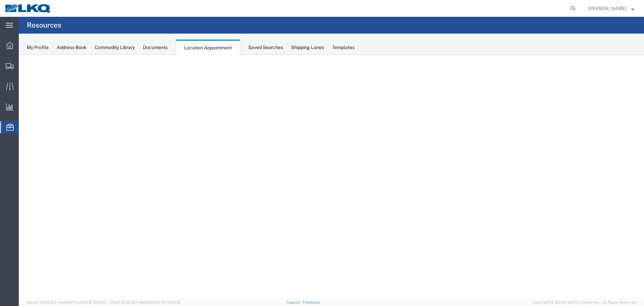 This screenshot has height=306, width=644. What do you see at coordinates (295, 302) in the screenshot?
I see `a: Support` at bounding box center [295, 302].